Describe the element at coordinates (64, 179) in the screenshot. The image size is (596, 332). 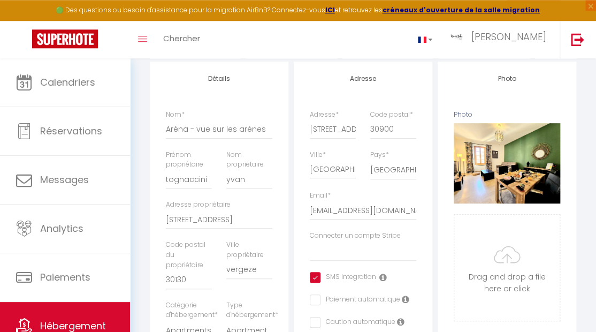
I see `span: Messages` at that location.